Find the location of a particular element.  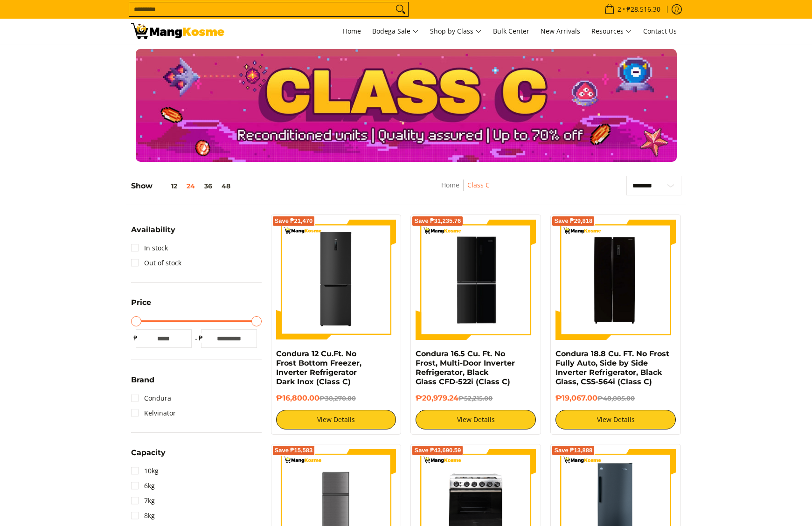

a: Contact Us is located at coordinates (660, 31).